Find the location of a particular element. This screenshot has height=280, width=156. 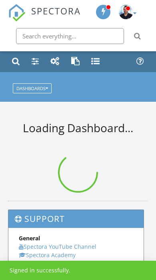

div: Signed in successfully. is located at coordinates (40, 270).